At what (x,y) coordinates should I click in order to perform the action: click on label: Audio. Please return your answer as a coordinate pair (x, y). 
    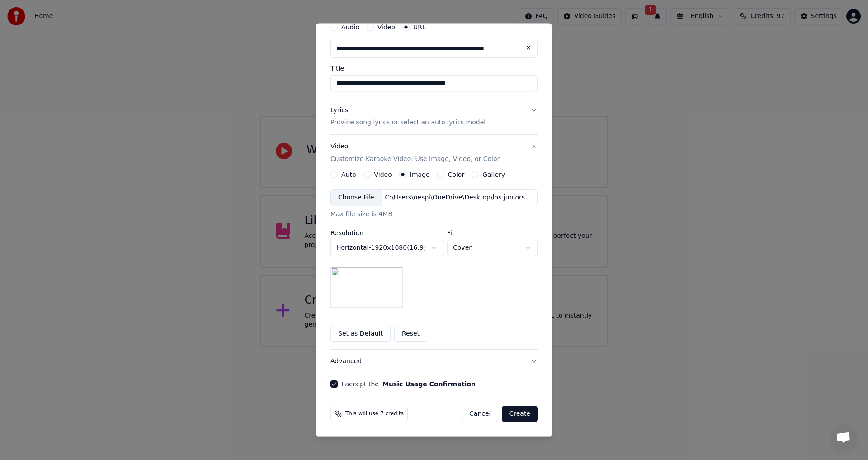
    Looking at the image, I should click on (350, 27).